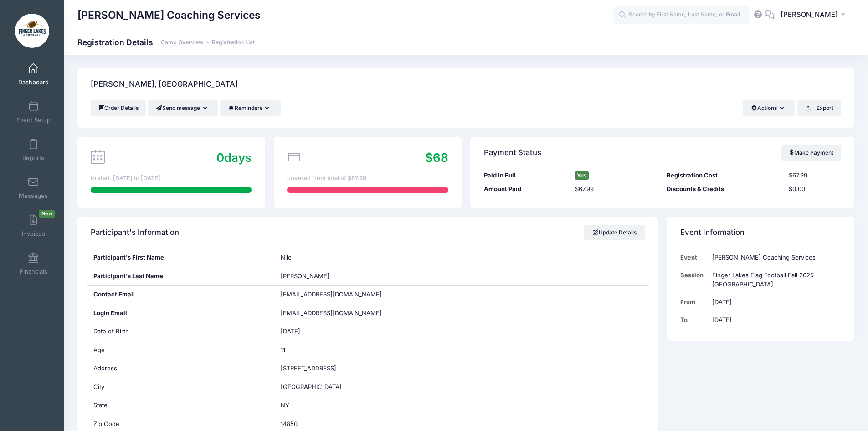 Image resolution: width=868 pixels, height=431 pixels. I want to click on div: Discounts & Credits, so click(724, 189).